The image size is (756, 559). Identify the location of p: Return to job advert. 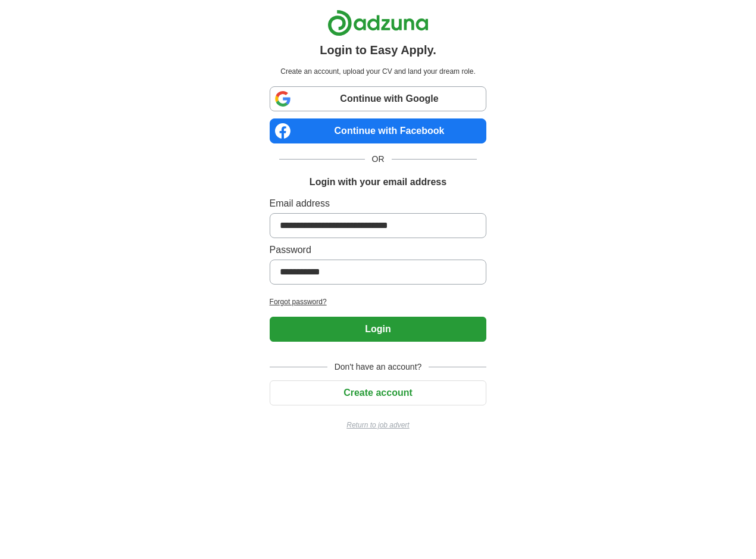
(378, 425).